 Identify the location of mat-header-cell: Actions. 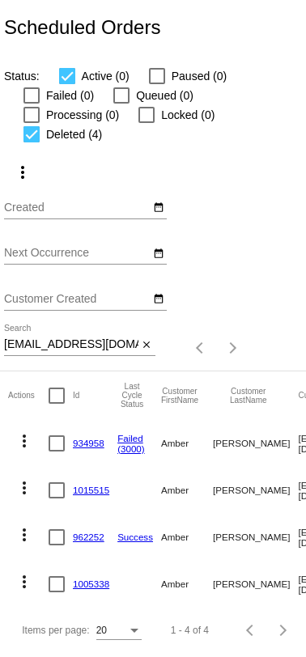
(28, 396).